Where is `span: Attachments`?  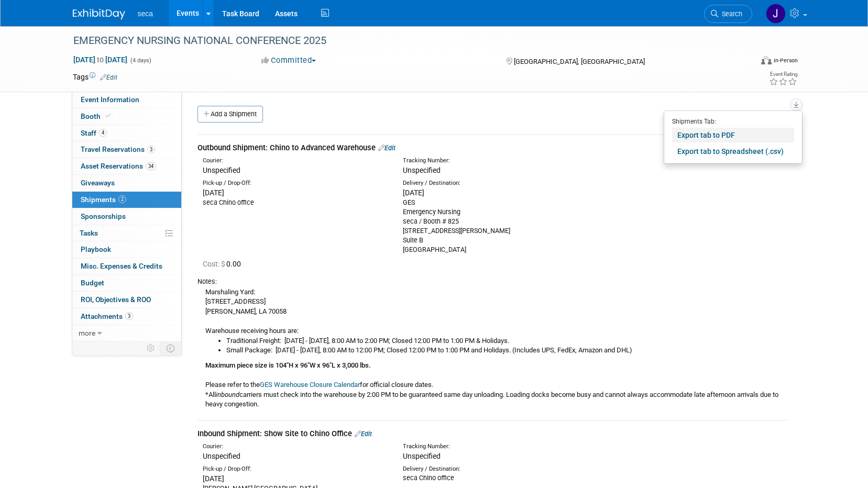
span: Attachments is located at coordinates (107, 317).